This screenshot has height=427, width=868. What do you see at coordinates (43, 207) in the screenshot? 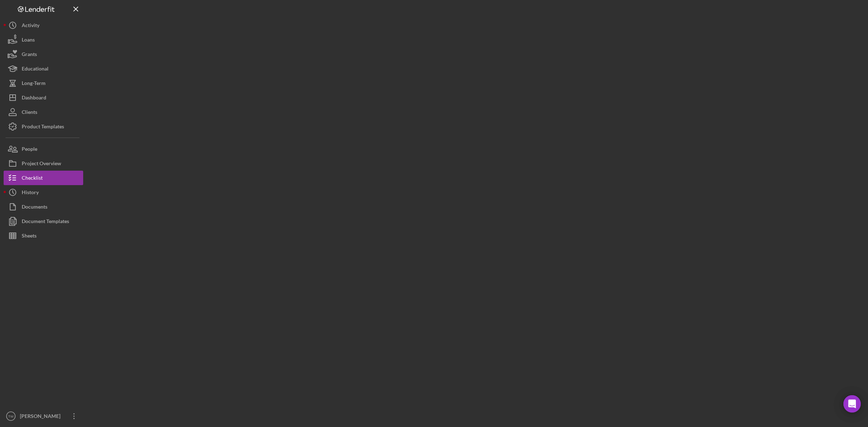
I see `button: Documents` at bounding box center [43, 207].